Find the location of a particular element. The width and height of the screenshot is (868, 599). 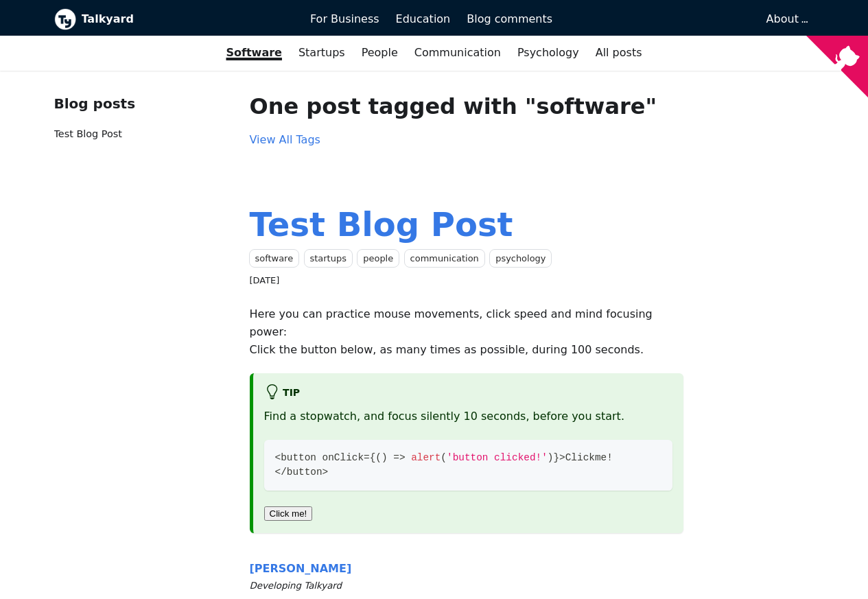

a: For Business is located at coordinates (345, 19).